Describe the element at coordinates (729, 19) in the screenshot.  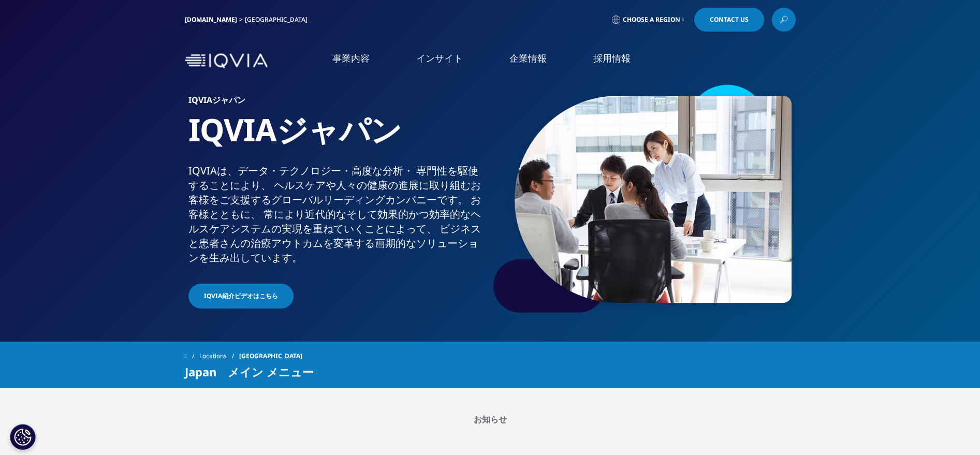
I see `span: Contact Us` at that location.